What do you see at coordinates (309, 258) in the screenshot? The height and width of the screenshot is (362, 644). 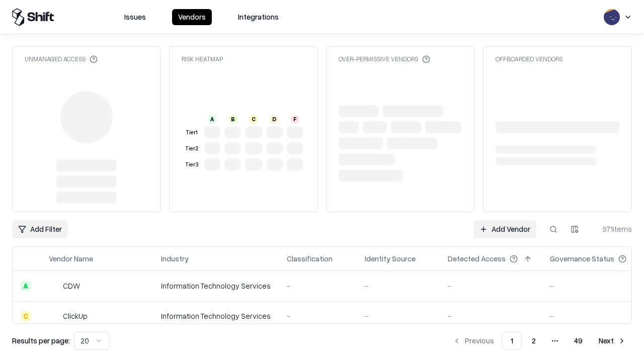 I see `div: Classification` at bounding box center [309, 258].